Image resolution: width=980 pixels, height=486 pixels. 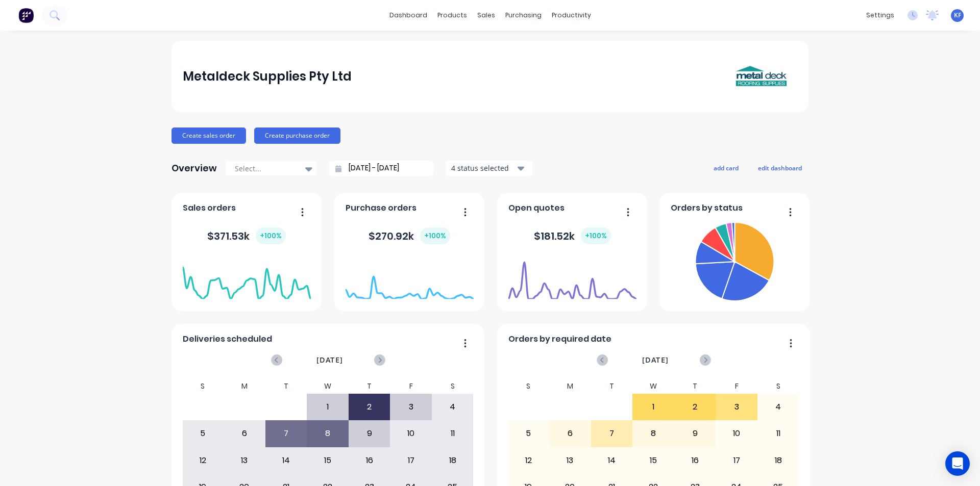 I want to click on button: 4 status selected, so click(x=489, y=168).